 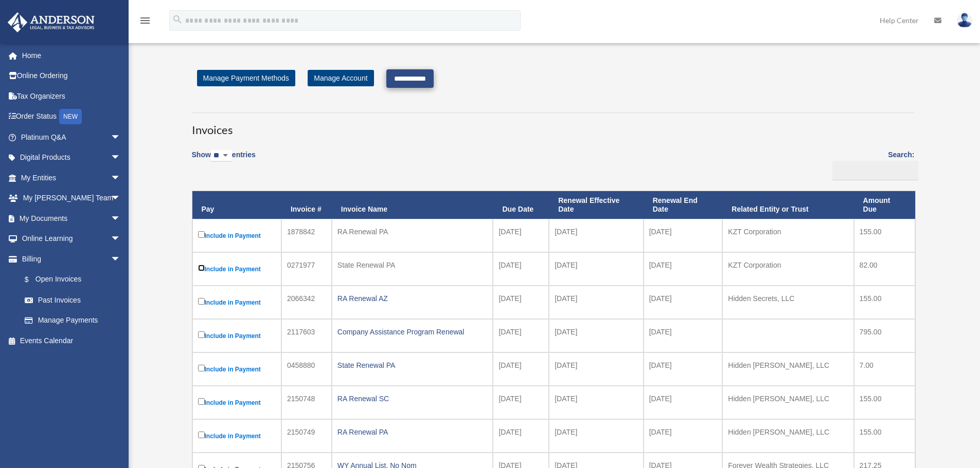 I want to click on a: Online Learningarrow_drop_down, so click(x=72, y=239).